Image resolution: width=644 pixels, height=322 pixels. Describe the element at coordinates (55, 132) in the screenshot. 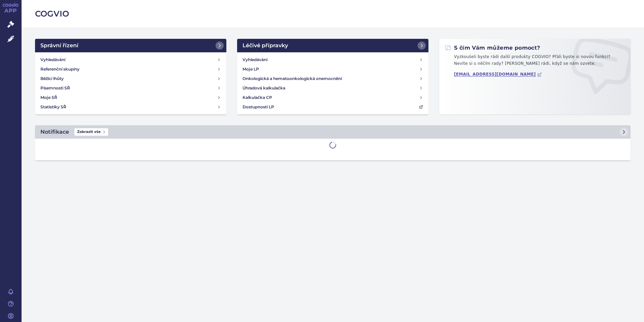

I see `h2: Notifikace` at that location.